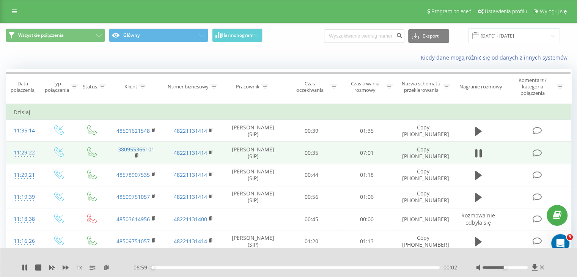 The height and width of the screenshot is (277, 577). Describe the element at coordinates (365, 87) in the screenshot. I see `div: Czas trwania rozmowy` at that location.